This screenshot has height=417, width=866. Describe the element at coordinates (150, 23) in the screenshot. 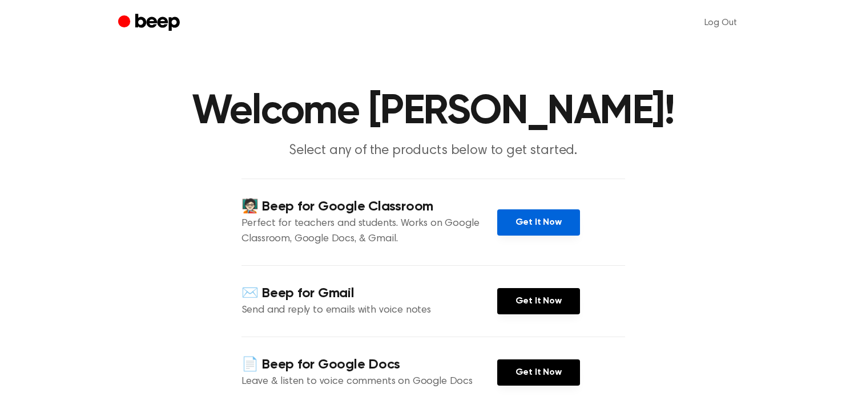

I see `a: Beep` at that location.